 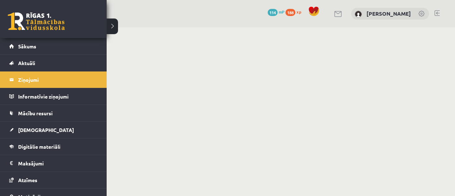 I want to click on span: Aktuāli, so click(x=27, y=63).